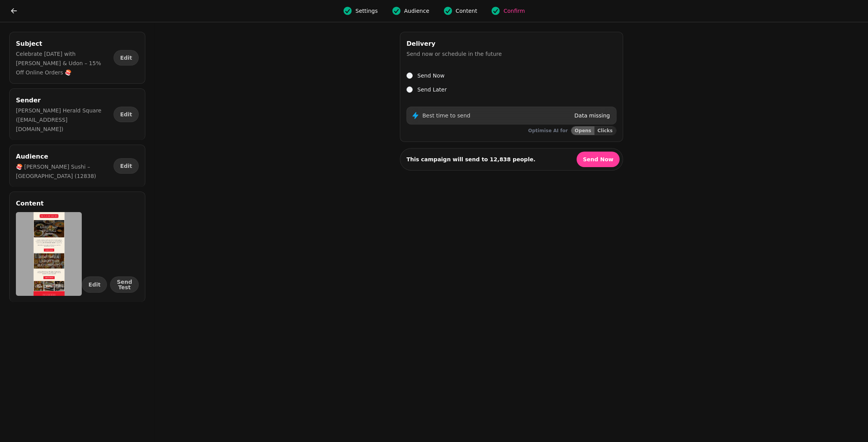  What do you see at coordinates (471, 159) in the screenshot?
I see `p: This campaign will send to people.` at bounding box center [471, 159].